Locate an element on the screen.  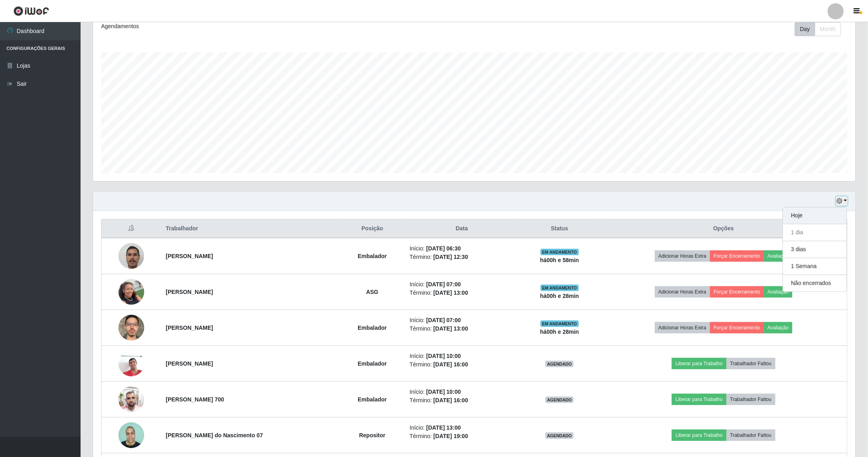
img: CoreUI Logo is located at coordinates (31, 11).